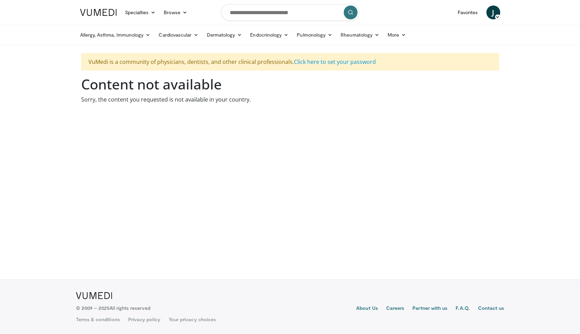 Image resolution: width=580 pixels, height=334 pixels. Describe the element at coordinates (175, 12) in the screenshot. I see `a: Browse` at that location.